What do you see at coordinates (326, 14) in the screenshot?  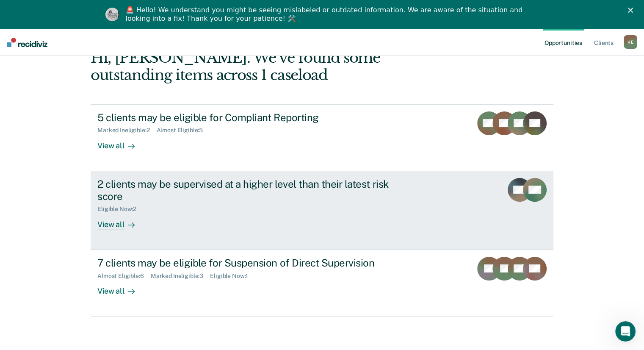 I see `div: 🚨 Hello! We understand you might be seeing mislabeled or outdated information. We are aware of th...` at bounding box center [326, 14].